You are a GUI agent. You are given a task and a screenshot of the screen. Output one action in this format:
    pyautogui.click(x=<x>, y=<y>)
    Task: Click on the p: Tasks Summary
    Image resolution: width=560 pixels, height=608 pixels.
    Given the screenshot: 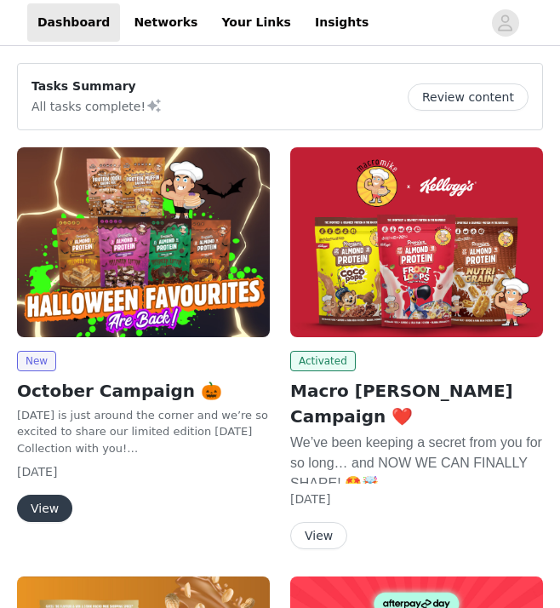 What is the action you would take?
    pyautogui.click(x=97, y=86)
    